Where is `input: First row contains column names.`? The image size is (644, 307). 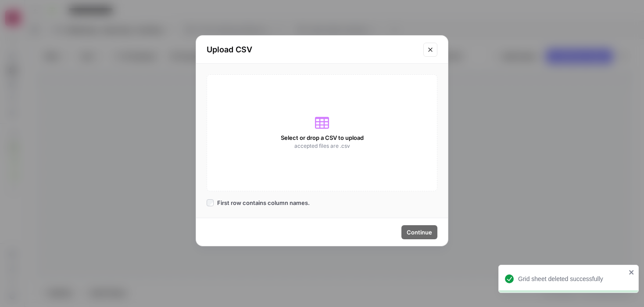
input: First row contains column names. is located at coordinates (210, 202).